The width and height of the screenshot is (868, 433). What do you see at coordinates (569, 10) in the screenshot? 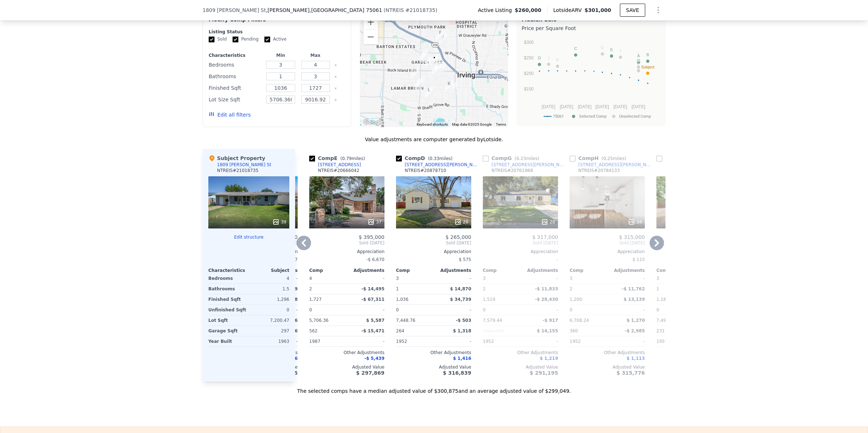
I see `span: Lotside ARV` at bounding box center [569, 10].